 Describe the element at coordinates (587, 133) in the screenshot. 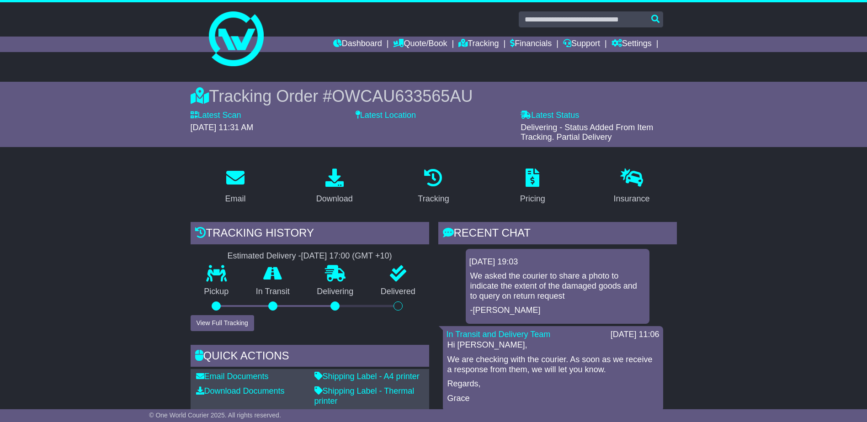

I see `span: Delivering - Status Added From Item Tracking. Partial Delivery` at that location.